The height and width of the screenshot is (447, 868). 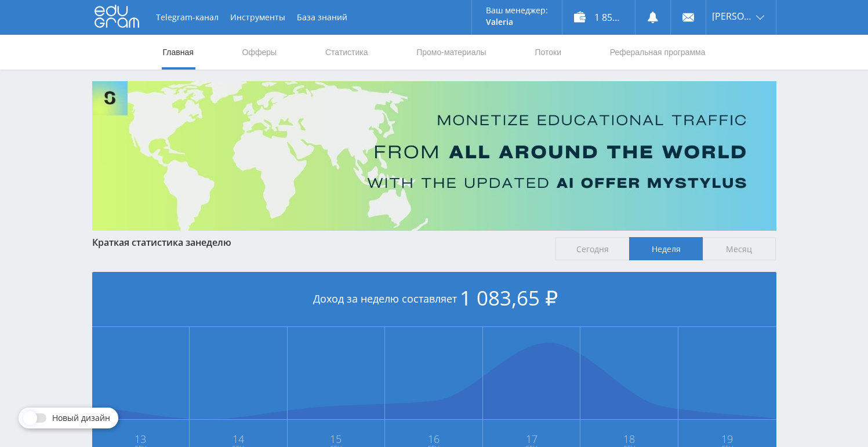 What do you see at coordinates (665, 249) in the screenshot?
I see `span: Неделя` at bounding box center [665, 249].